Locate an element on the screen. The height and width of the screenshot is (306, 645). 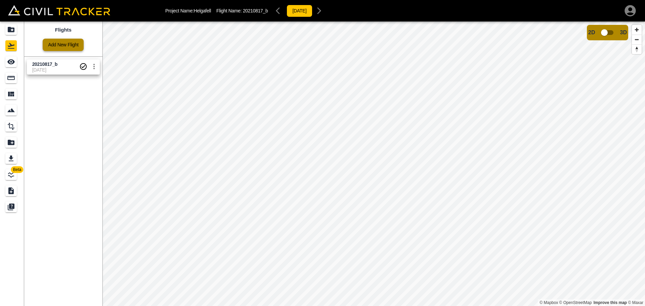
button: Zoom out is located at coordinates (636, 39).